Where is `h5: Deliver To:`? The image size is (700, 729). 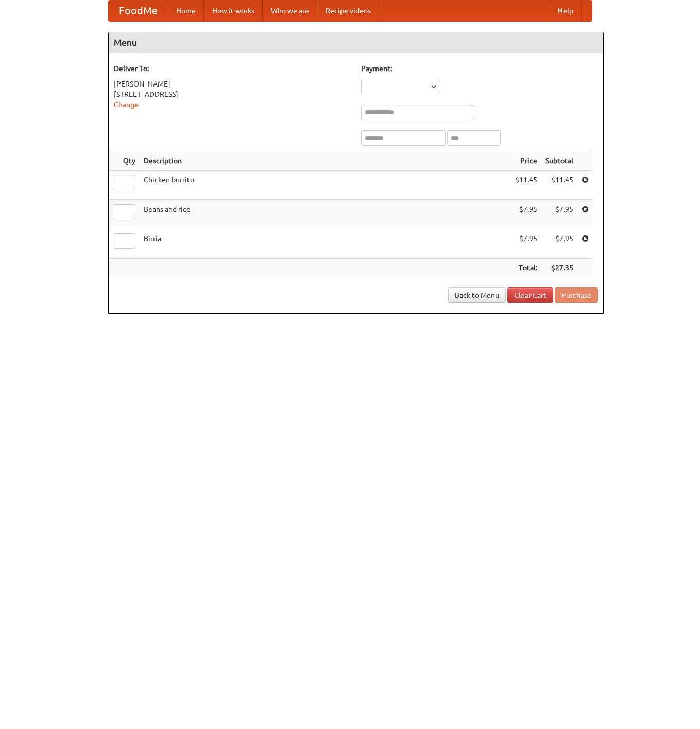
h5: Deliver To: is located at coordinates (232, 68).